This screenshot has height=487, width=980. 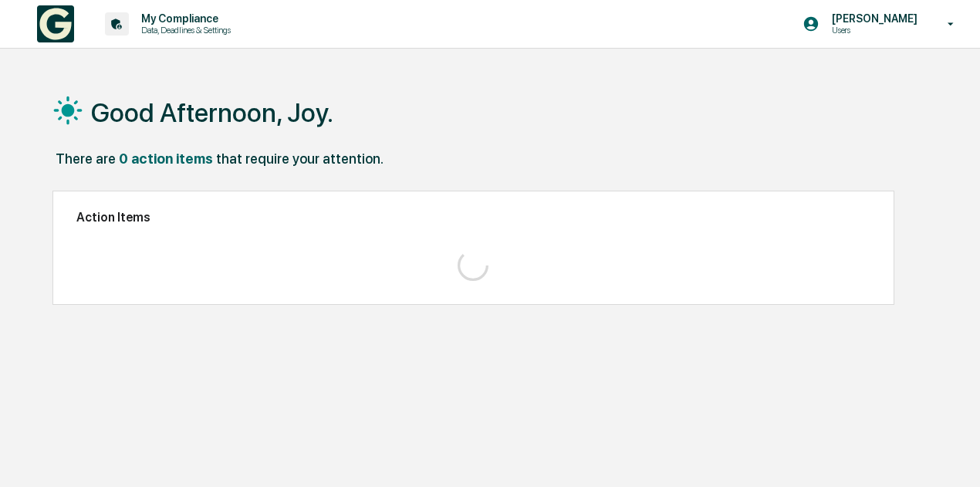 What do you see at coordinates (55, 24) in the screenshot?
I see `img: logo` at bounding box center [55, 24].